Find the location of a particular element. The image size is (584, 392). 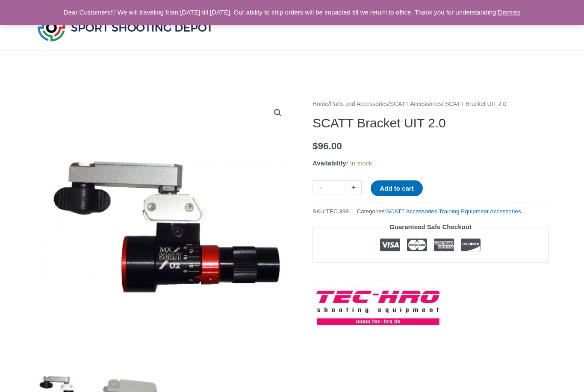

nav: Breadcrumb is located at coordinates (430, 105).